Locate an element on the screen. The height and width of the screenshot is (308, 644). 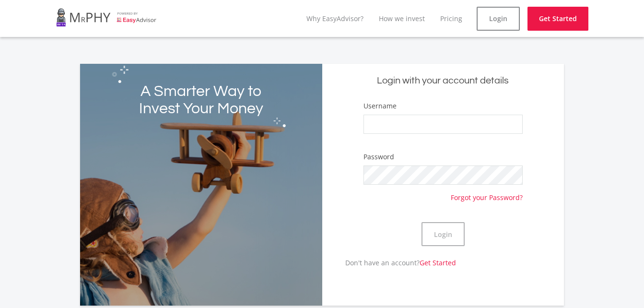
p: Don't have an account? is located at coordinates (388, 263).